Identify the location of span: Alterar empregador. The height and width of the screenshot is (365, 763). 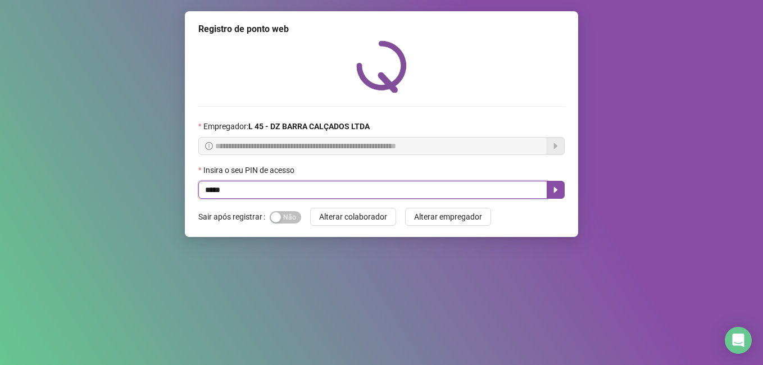
(448, 217).